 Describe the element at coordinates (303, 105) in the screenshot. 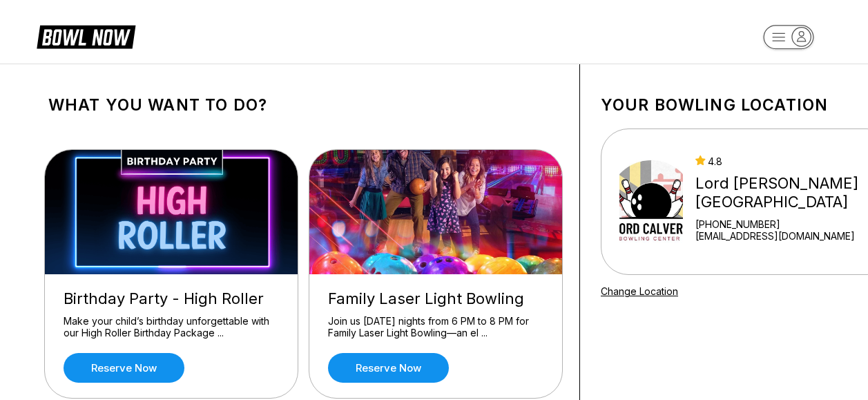

I see `h1: What you want to do?` at that location.